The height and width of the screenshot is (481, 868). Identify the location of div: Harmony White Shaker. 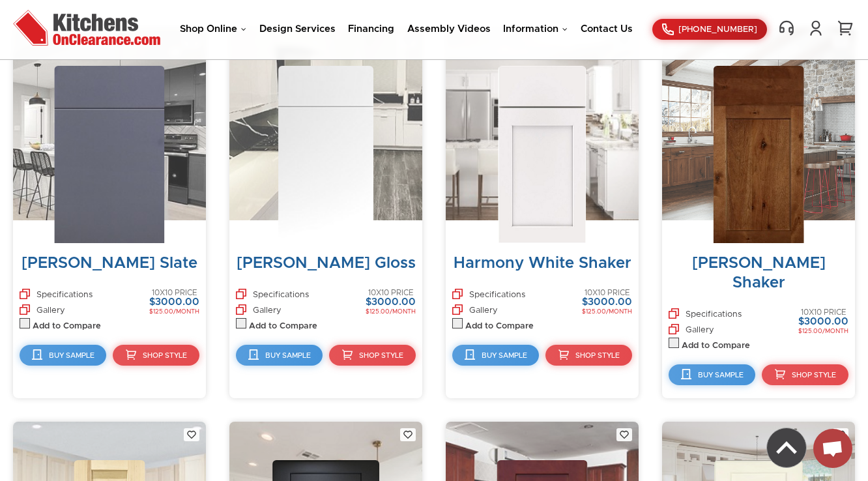
(542, 263).